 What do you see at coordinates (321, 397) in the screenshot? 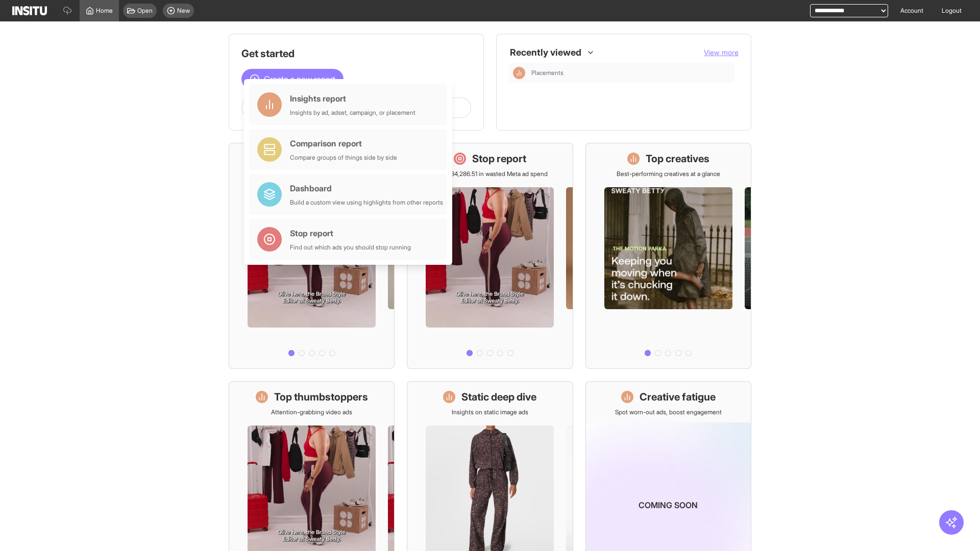
I see `h1: Top thumbstoppers` at bounding box center [321, 397].